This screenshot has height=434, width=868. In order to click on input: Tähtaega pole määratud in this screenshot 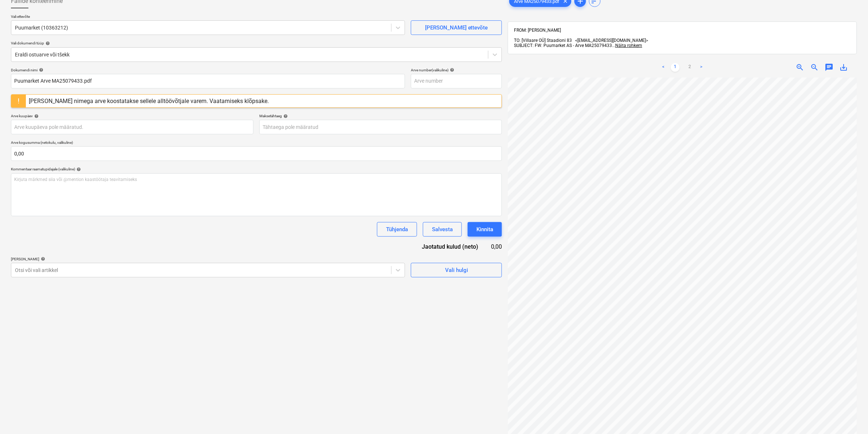, I will do `click(380, 127)`.